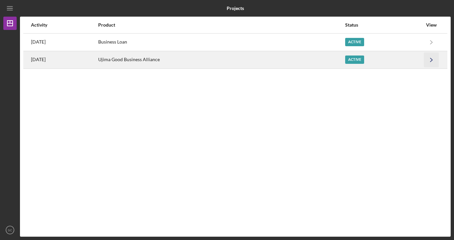 Image resolution: width=454 pixels, height=240 pixels. Describe the element at coordinates (38, 60) in the screenshot. I see `time: 2025-01-15 17:13` at that location.